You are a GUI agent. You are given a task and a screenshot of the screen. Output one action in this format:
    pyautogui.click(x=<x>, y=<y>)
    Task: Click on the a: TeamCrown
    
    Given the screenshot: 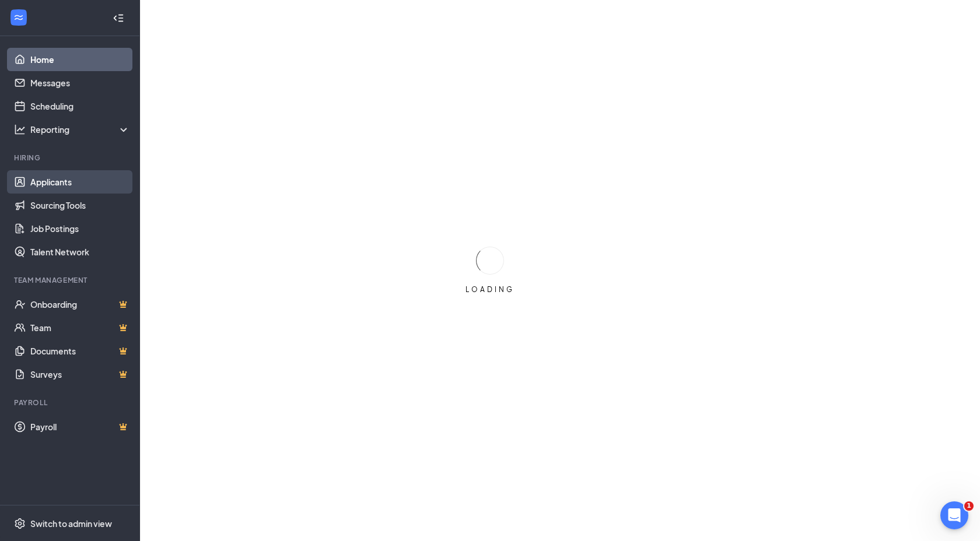 What is the action you would take?
    pyautogui.click(x=80, y=328)
    